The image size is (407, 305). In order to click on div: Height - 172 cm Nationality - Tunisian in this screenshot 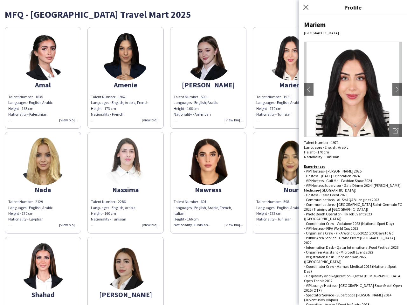, I will do `click(291, 220)`.